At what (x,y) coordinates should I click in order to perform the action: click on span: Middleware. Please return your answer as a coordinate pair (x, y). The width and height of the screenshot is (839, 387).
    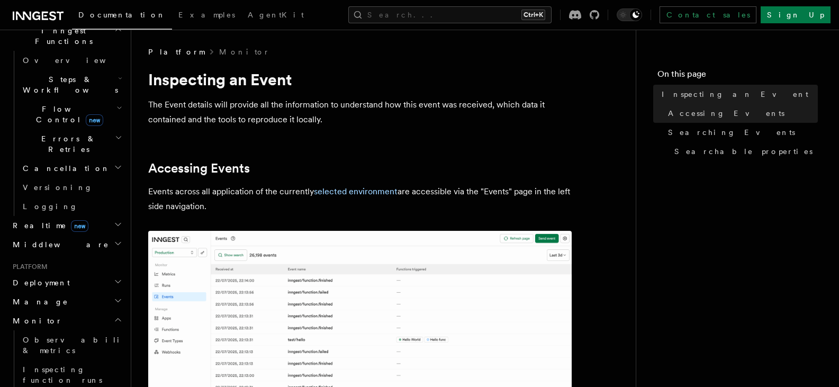
    Looking at the image, I should click on (59, 245).